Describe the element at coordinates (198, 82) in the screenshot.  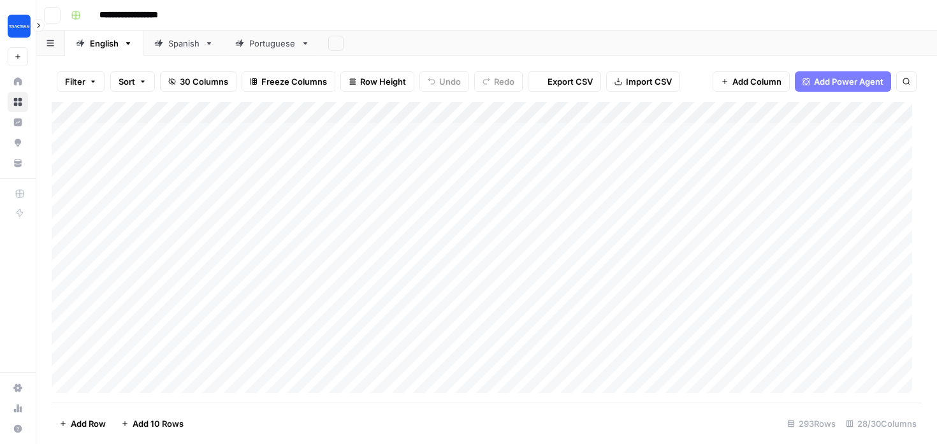
I see `button: 30 Columns` at that location.